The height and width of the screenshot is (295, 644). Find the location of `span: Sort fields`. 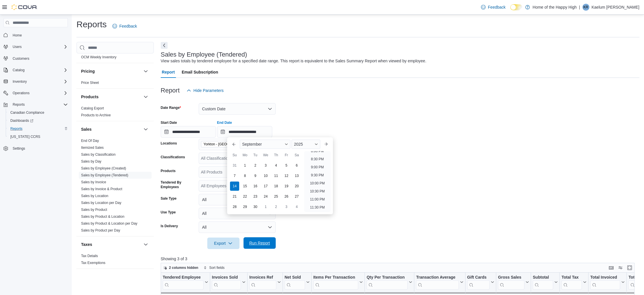

span: Sort fields is located at coordinates (217, 268).